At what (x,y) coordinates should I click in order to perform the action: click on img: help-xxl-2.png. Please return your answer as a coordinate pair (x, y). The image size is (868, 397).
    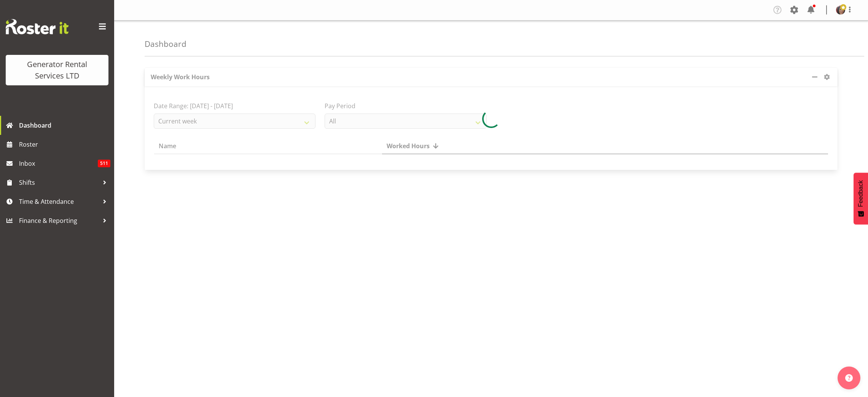
    Looking at the image, I should click on (849, 377).